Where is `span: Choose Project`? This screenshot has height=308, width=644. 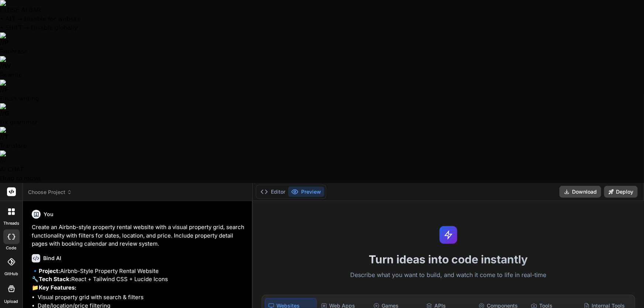 span: Choose Project is located at coordinates (50, 192).